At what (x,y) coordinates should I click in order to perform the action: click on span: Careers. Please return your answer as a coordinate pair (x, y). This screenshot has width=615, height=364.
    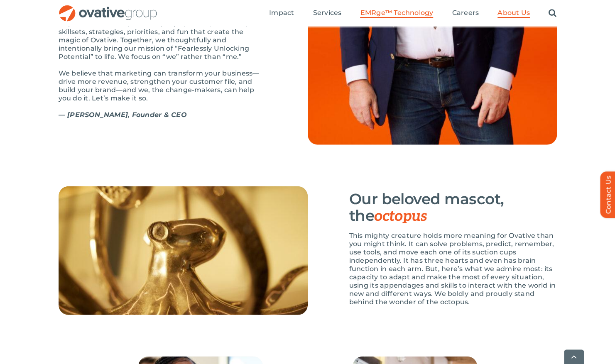
    Looking at the image, I should click on (465, 13).